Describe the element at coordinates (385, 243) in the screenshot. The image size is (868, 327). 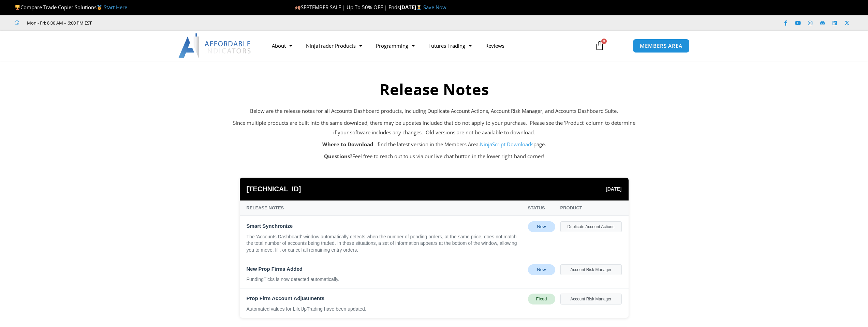
I see `div: The 'Accounts Dashboard' window automatically detects when the number of pending orders, at the s...` at that location.